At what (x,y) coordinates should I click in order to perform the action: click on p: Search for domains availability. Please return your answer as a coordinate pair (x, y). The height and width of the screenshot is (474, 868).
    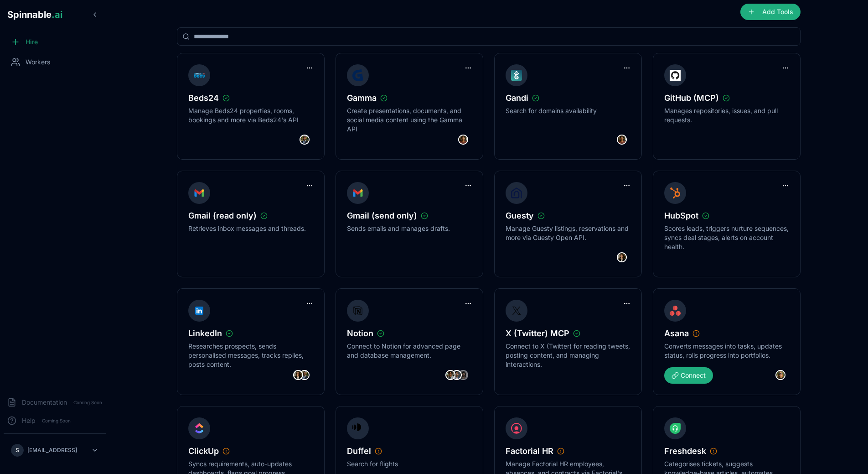
    Looking at the image, I should click on (551, 111).